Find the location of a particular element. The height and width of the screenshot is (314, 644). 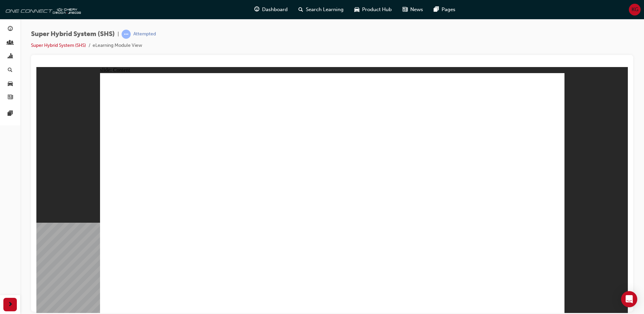

li: eLearning Module View is located at coordinates (117, 46).